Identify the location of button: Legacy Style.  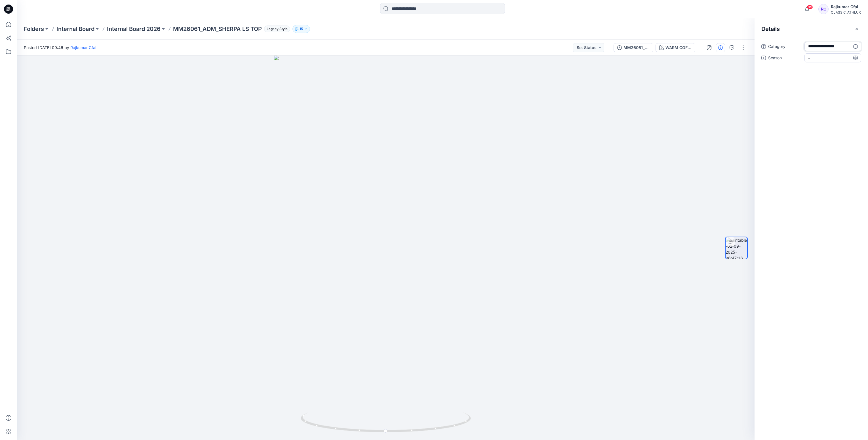
(276, 29).